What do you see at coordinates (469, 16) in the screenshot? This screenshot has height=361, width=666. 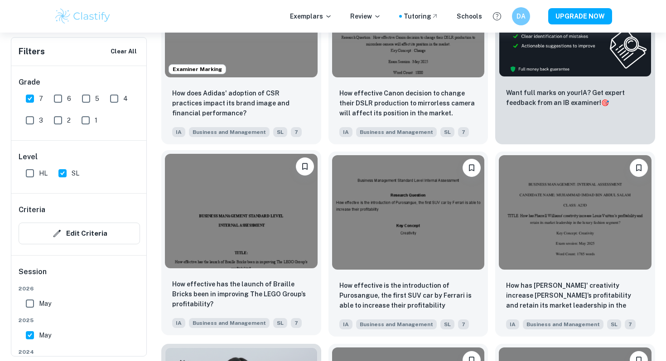 I see `a: Schools` at bounding box center [469, 16].